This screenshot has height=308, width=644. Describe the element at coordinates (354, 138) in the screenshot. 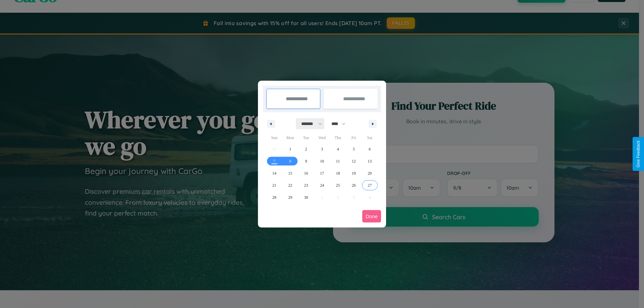

I see `span: Fri` at that location.